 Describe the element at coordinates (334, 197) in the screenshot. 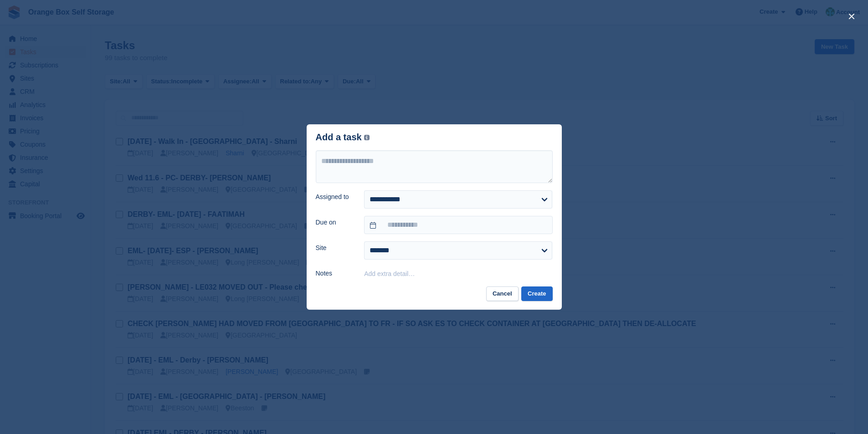

I see `label: Assigned to` at that location.